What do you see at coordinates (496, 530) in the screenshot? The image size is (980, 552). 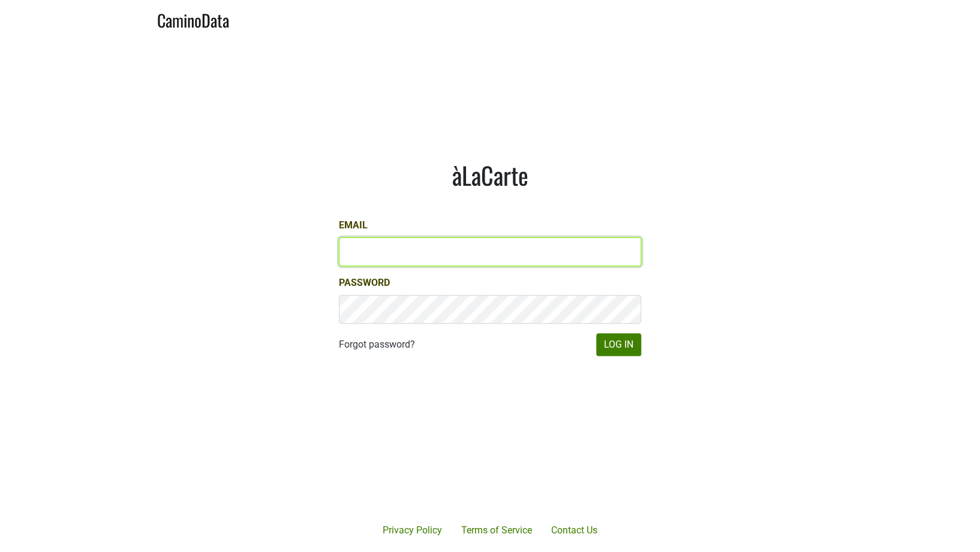 I see `a: Terms of Service` at bounding box center [496, 530].